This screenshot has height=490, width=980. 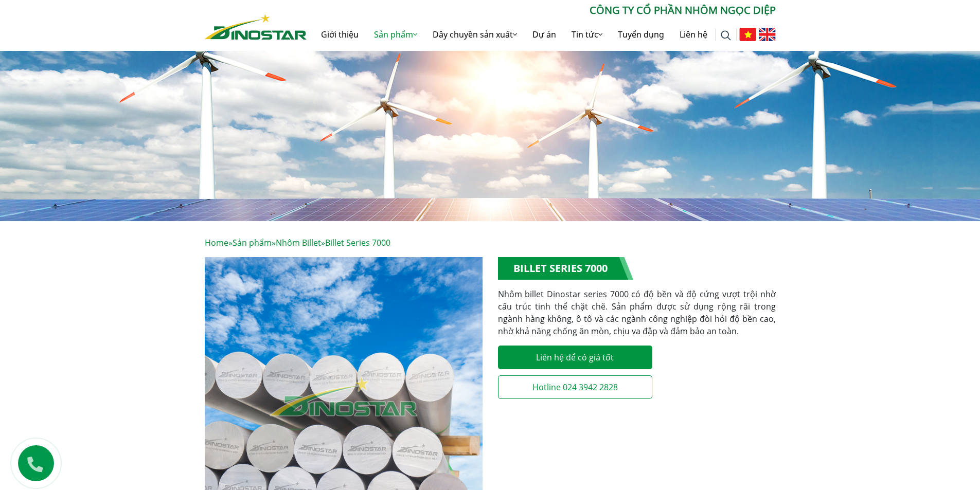 What do you see at coordinates (575, 387) in the screenshot?
I see `a: Hotline 024 3942 2828` at bounding box center [575, 387].